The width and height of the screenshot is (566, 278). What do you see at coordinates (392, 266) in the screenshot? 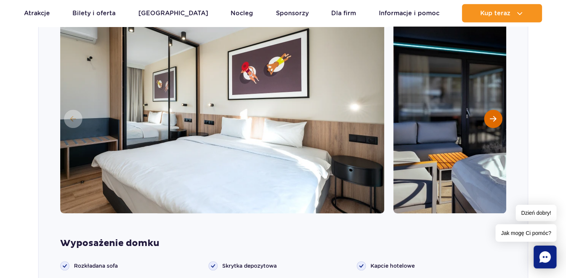
I see `span: Kapcie hotelowe` at bounding box center [392, 266].